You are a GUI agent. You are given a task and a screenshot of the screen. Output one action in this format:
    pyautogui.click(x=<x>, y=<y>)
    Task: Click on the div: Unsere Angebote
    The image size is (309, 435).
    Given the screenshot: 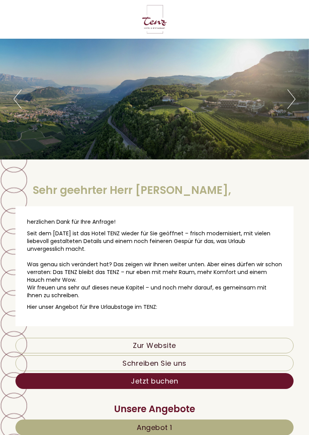 What is the action you would take?
    pyautogui.click(x=155, y=409)
    